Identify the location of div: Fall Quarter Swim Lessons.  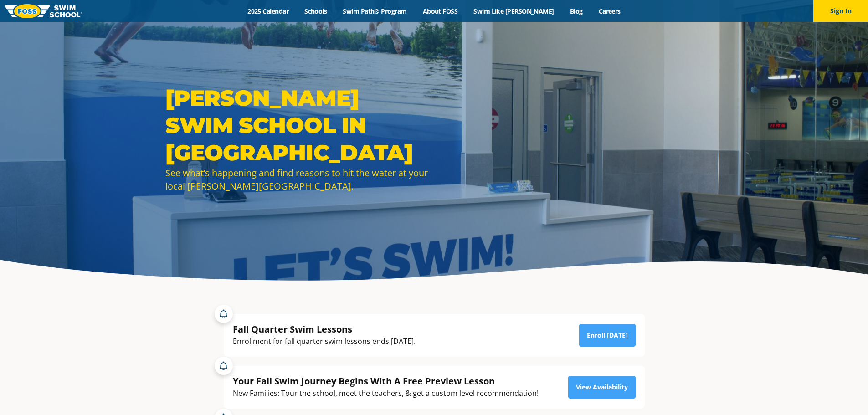
(324, 329).